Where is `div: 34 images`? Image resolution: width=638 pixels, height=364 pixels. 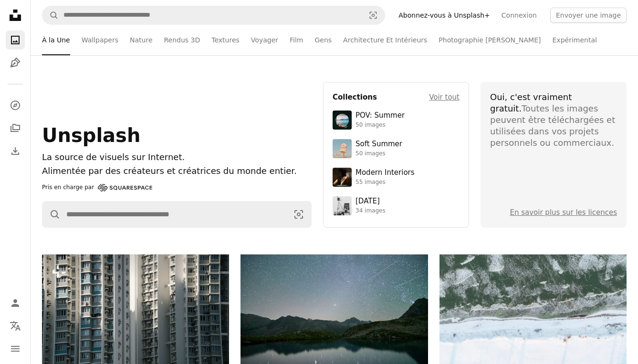
div: 34 images is located at coordinates (370, 211).